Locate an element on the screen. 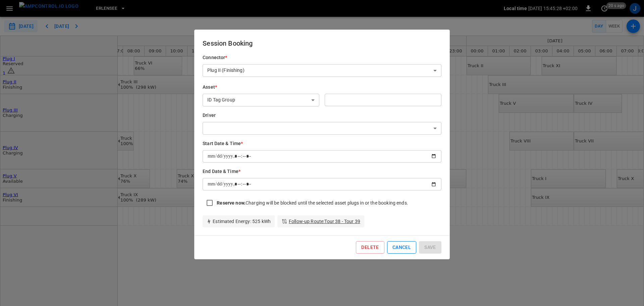 Image resolution: width=644 pixels, height=306 pixels. h6: End Date & Time is located at coordinates (322, 171).